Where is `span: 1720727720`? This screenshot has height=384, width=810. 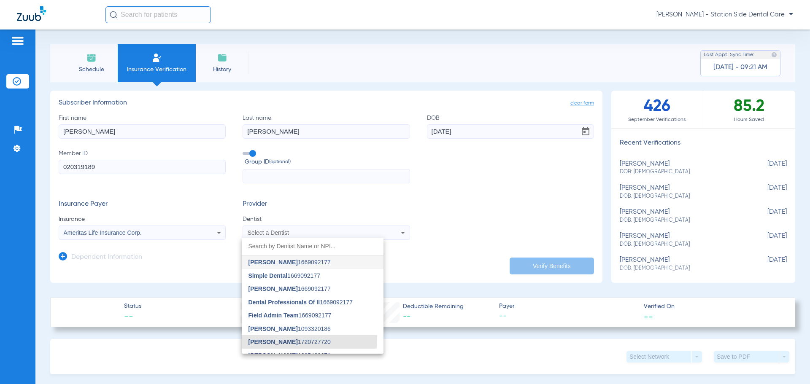 span: 1720727720 is located at coordinates (289, 342).